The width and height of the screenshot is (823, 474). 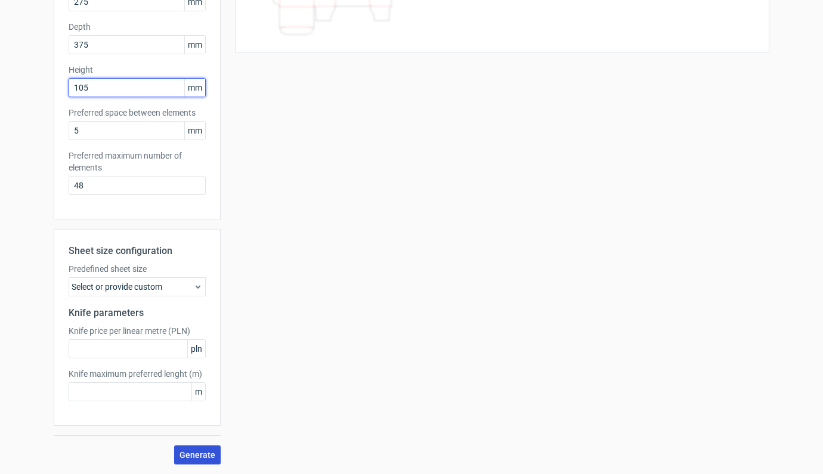 What do you see at coordinates (137, 27) in the screenshot?
I see `label: Depth` at bounding box center [137, 27].